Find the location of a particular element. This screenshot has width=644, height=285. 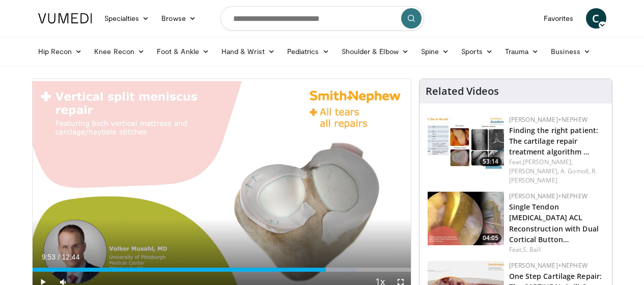

a: Browse is located at coordinates (179, 19).